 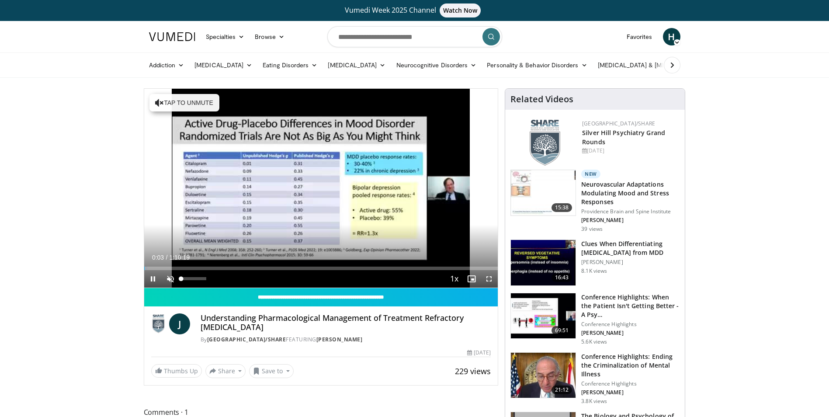 What do you see at coordinates (595, 201) in the screenshot?
I see `a: 15:38 New Neurovascular Adaptations Modulating Mood and Stress Responses Providence Brain and Spi...` at bounding box center [595, 201].